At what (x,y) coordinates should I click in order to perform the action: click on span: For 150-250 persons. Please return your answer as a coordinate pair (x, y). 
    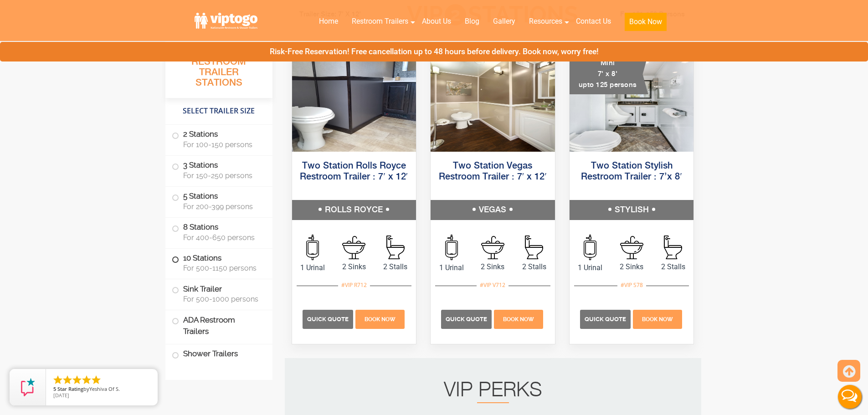
    Looking at the image, I should click on (222, 175).